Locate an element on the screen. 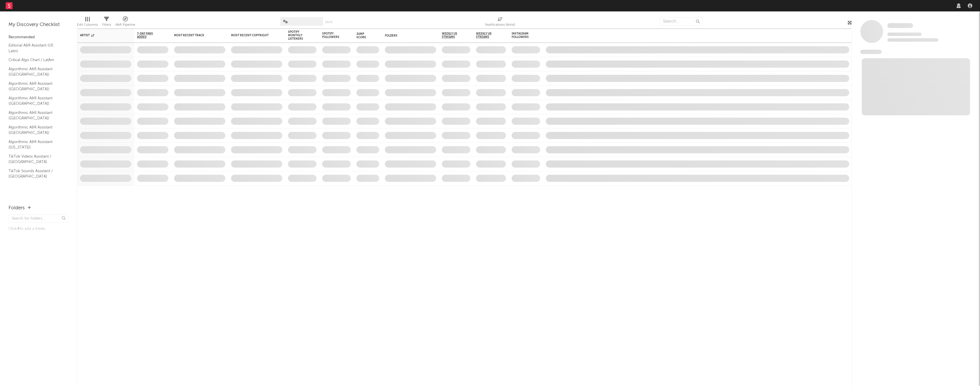  span: 7-Day Fans Added is located at coordinates (148, 35).